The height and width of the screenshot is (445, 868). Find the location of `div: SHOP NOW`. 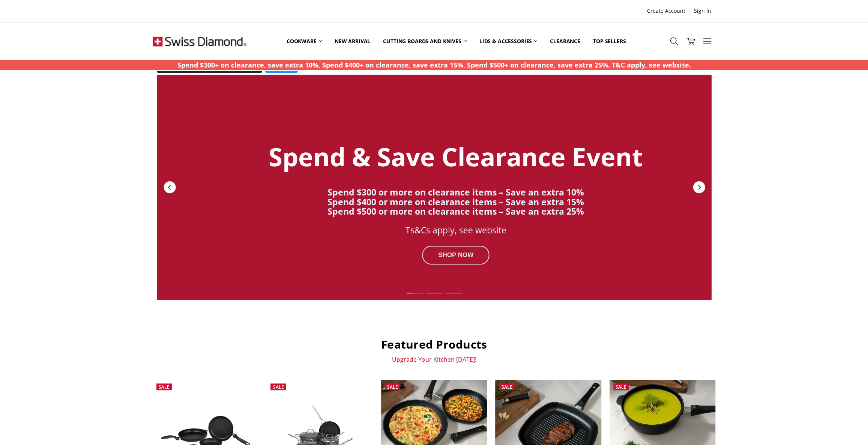

div: SHOP NOW is located at coordinates (456, 255).